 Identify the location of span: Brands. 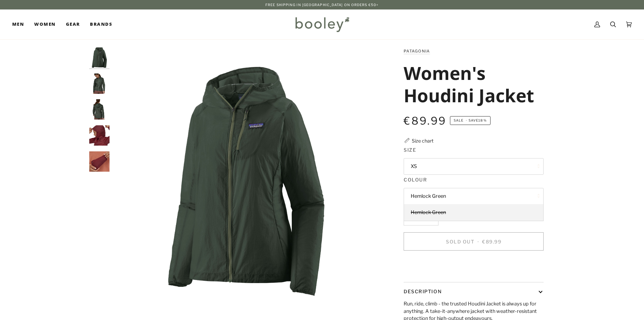
(101, 24).